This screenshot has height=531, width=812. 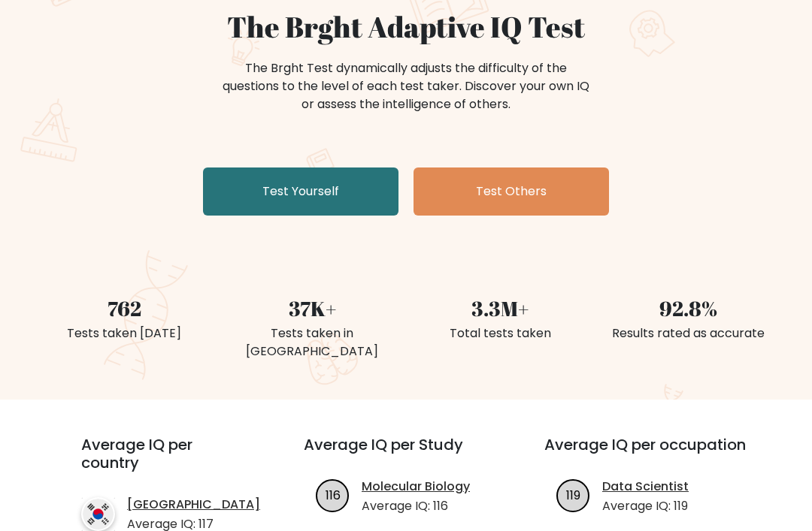 I want to click on a: Test Yourself, so click(x=301, y=191).